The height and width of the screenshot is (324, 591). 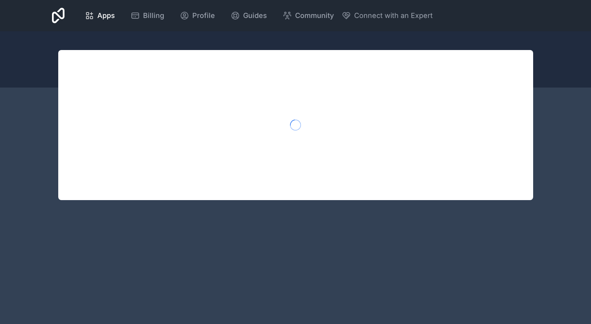 I want to click on span: Guides, so click(x=255, y=16).